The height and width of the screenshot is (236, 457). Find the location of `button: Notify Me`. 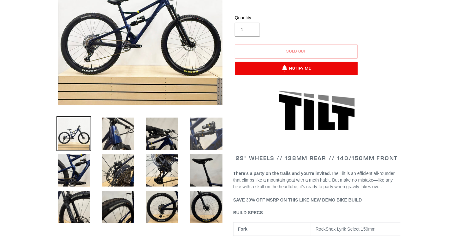

button: Notify Me is located at coordinates (297, 68).